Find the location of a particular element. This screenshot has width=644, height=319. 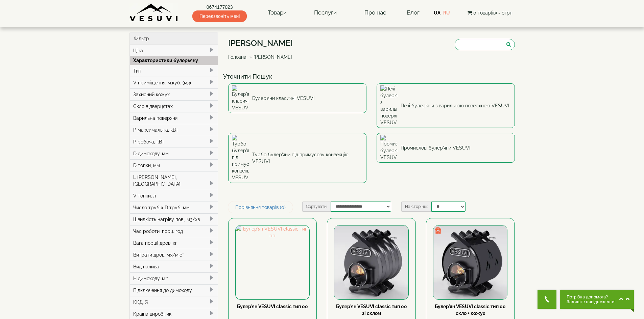

div: P максимальна, кВт is located at coordinates (174, 130).